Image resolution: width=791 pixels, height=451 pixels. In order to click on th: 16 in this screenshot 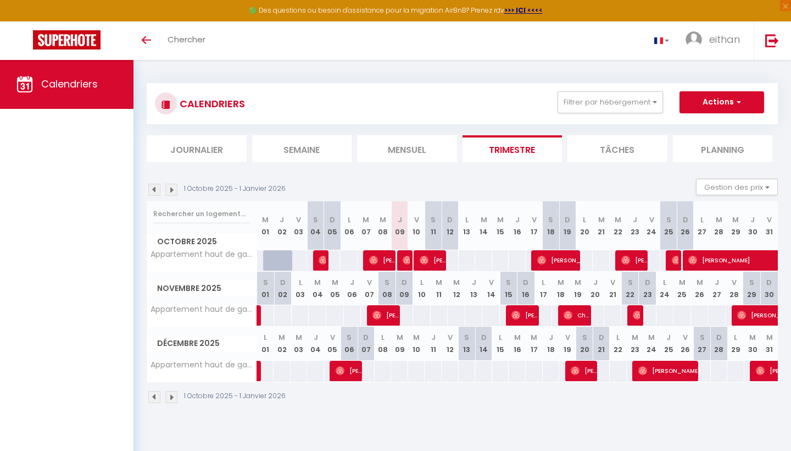, I will do `click(517, 343)`.